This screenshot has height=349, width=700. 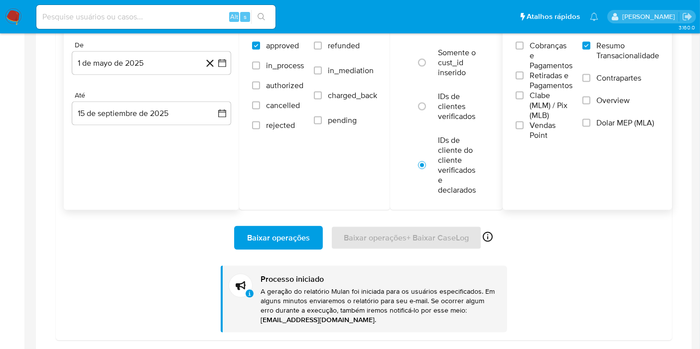 What do you see at coordinates (553, 16) in the screenshot?
I see `span: Atalhos rápidos` at bounding box center [553, 16].